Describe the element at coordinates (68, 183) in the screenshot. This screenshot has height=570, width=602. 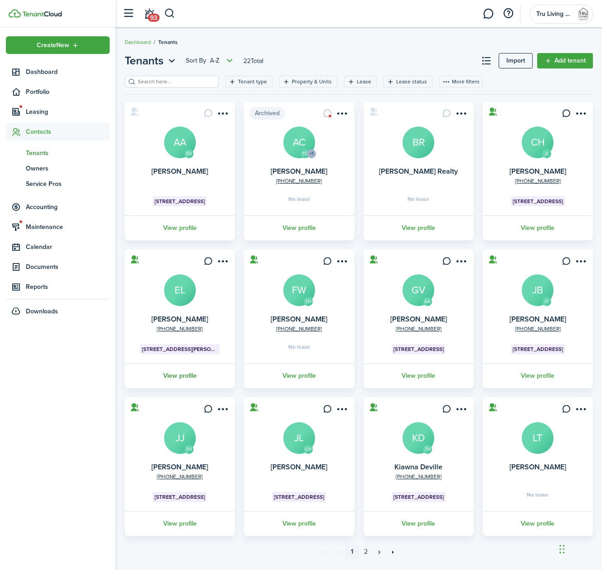
I see `span: Service Pros` at that location.